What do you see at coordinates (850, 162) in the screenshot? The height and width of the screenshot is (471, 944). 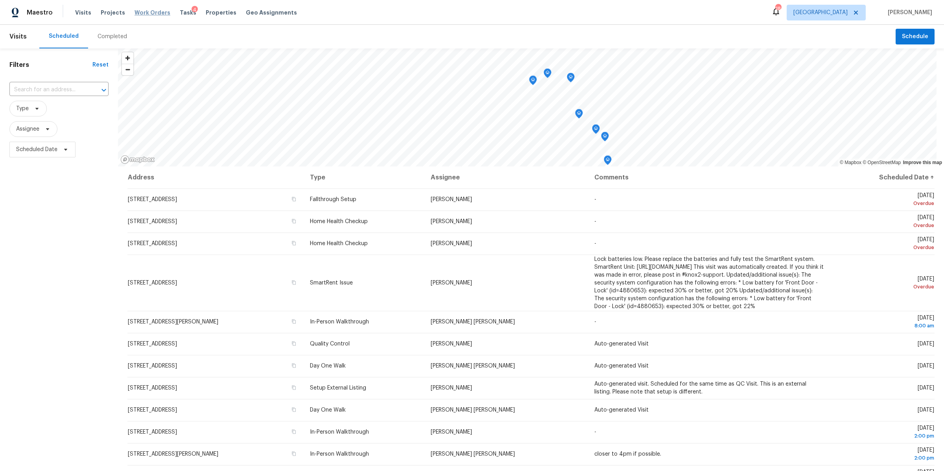 I see `a: Mapbox` at bounding box center [850, 162].